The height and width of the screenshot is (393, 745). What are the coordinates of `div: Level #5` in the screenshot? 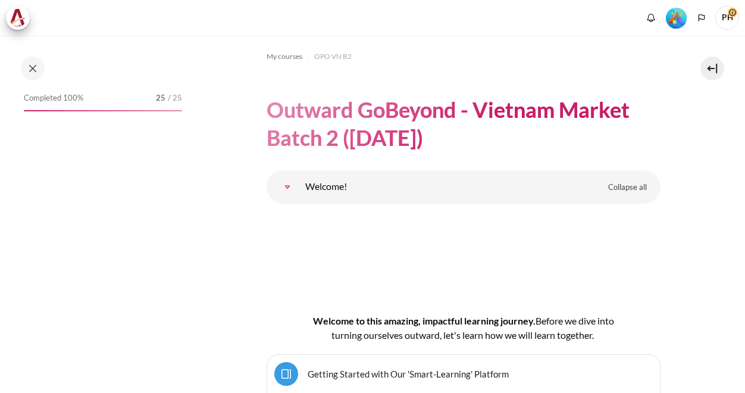 It's located at (676, 17).